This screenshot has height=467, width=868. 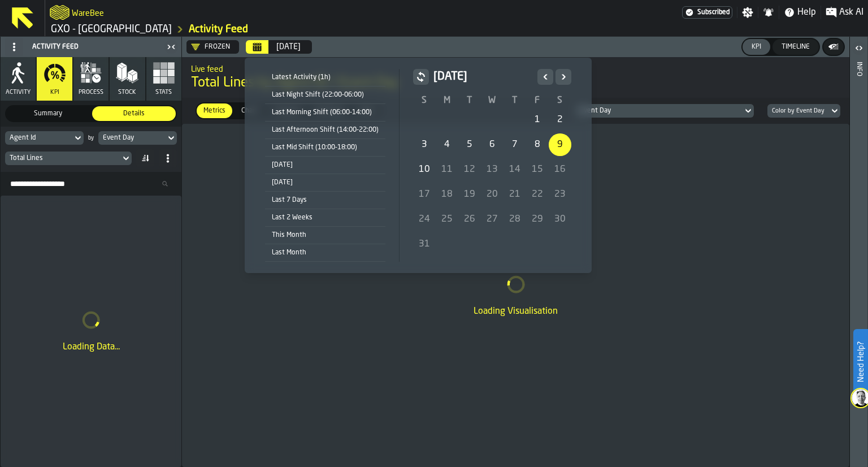 I want to click on div: Friday, August 29, 2025, so click(x=538, y=219).